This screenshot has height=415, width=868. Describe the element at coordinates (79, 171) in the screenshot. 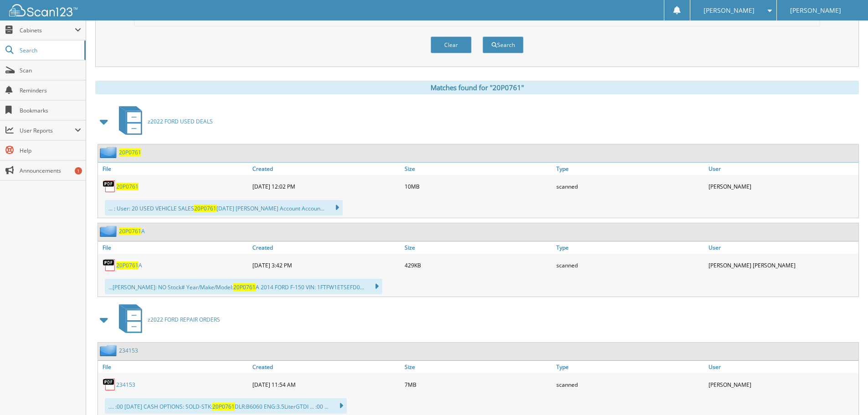

I see `div: 1` at that location.